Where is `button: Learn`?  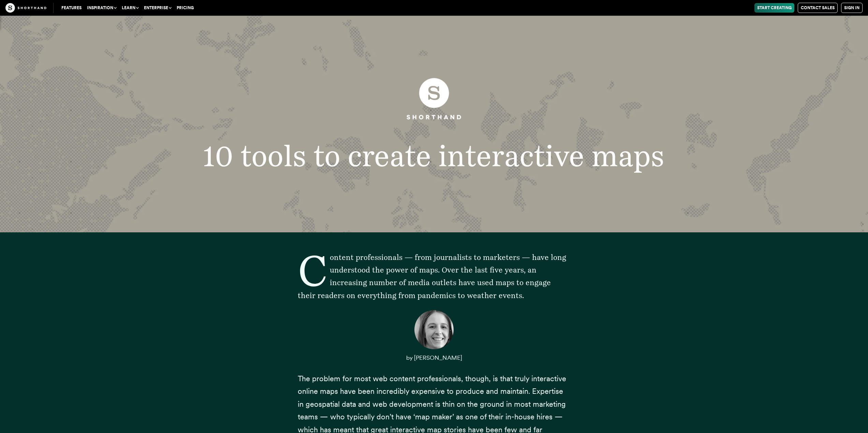 button: Learn is located at coordinates (130, 8).